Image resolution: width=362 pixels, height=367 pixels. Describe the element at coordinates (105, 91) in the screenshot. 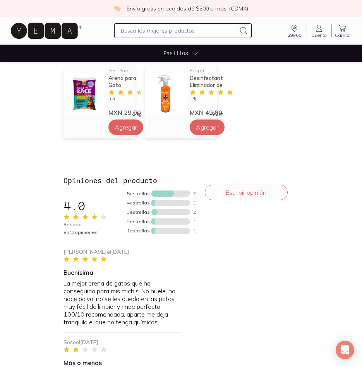

I see `a: Arena para Gato Complete Best RaceBest RaceArena para Gato Complete Best Race(4)MXN 29.003 kg` at that location.